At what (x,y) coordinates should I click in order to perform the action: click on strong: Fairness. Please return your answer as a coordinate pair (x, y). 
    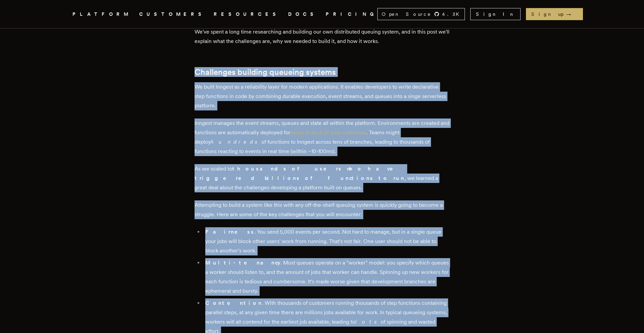
    Looking at the image, I should click on (230, 232).